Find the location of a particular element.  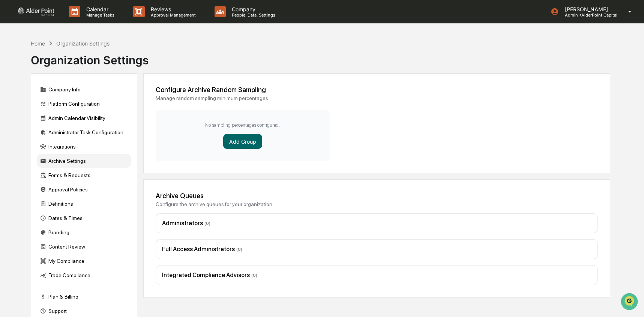

p: No sampling percentages configured. is located at coordinates (242, 125).